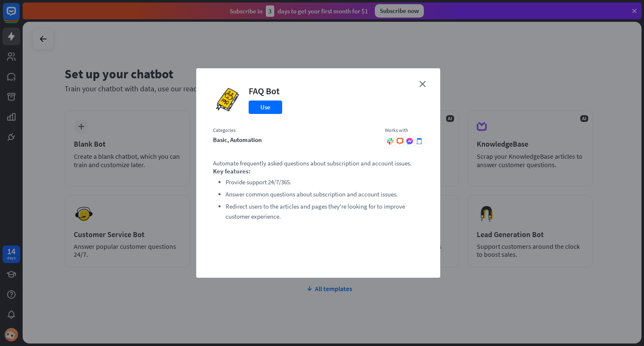 The width and height of the screenshot is (644, 346). What do you see at coordinates (232, 171) in the screenshot?
I see `strong: Key features:` at bounding box center [232, 171].